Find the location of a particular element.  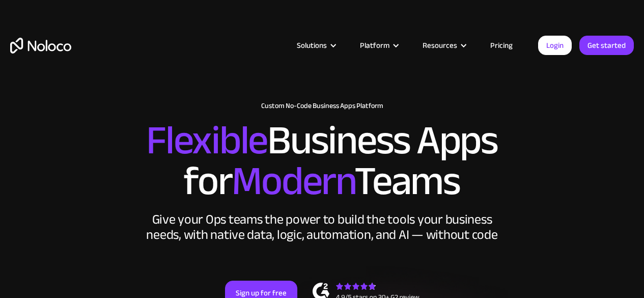

a: home is located at coordinates (41, 46).